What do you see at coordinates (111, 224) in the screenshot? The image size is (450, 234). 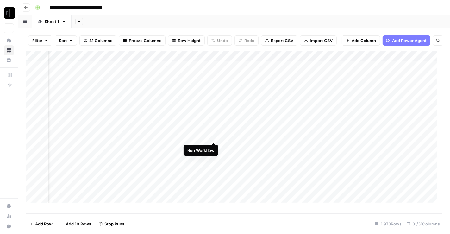 I see `button: Stop Runs` at bounding box center [111, 224].